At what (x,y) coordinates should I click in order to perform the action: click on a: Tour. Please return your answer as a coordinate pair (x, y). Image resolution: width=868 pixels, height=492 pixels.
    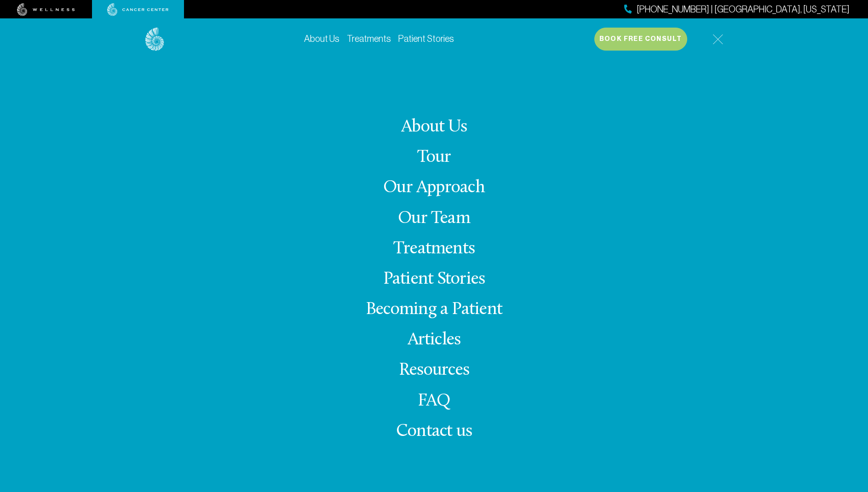
    Looking at the image, I should click on (434, 157).